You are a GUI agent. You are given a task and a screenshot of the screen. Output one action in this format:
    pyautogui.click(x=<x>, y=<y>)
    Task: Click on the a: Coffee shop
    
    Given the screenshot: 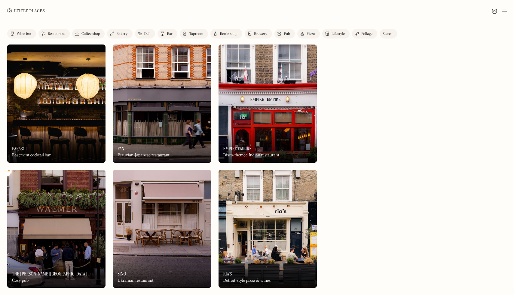 What is the action you would take?
    pyautogui.click(x=88, y=34)
    